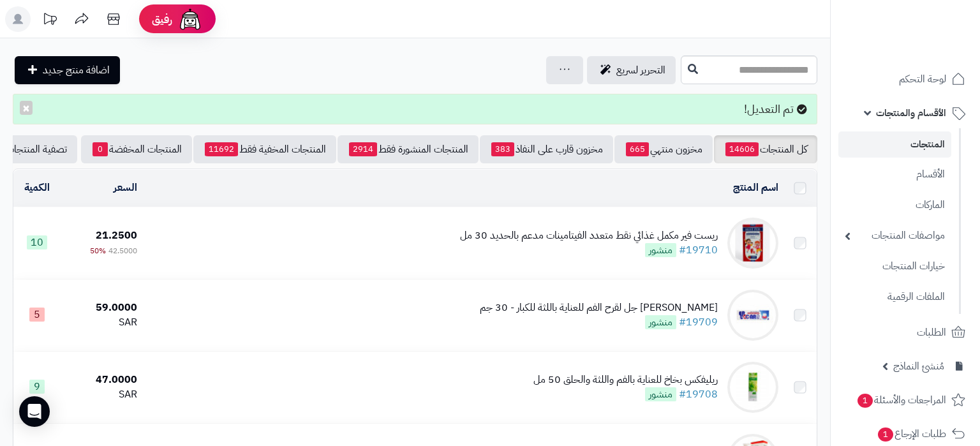 Image resolution: width=980 pixels, height=446 pixels. What do you see at coordinates (76, 70) in the screenshot?
I see `span: اضافة منتج جديد` at bounding box center [76, 70].